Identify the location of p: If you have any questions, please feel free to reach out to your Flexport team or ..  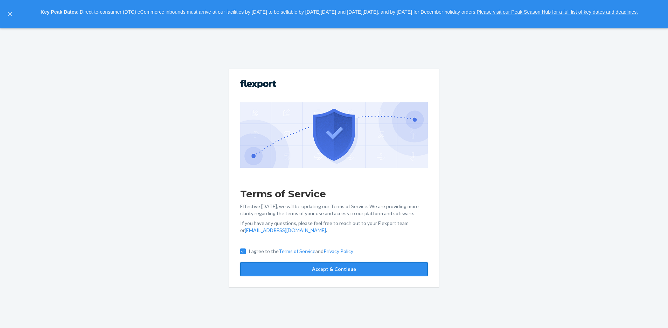
(334, 226).